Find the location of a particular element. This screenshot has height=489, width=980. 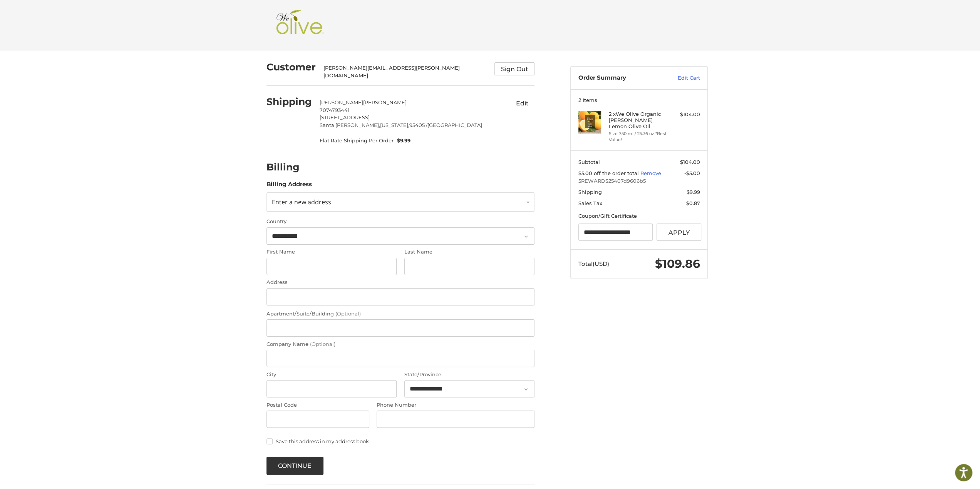

button: Apply is located at coordinates (679, 232).